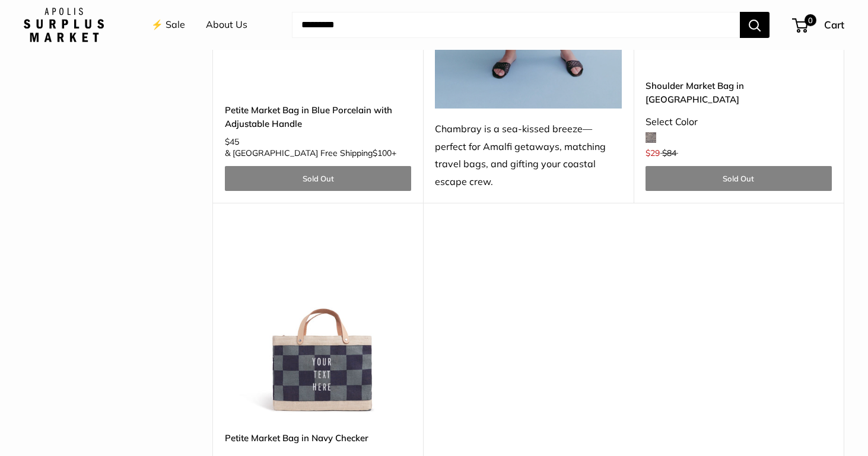  What do you see at coordinates (318, 438) in the screenshot?
I see `a: Petite Market Bag in Navy Checker` at bounding box center [318, 438].